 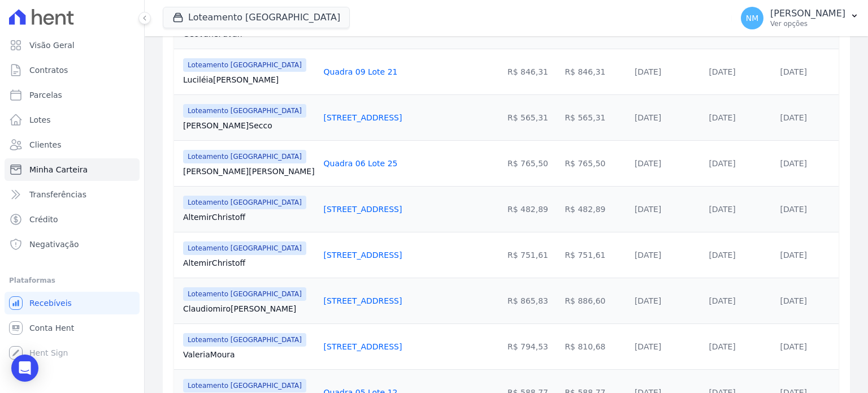 I want to click on a: ValeriaMoura, so click(x=249, y=354).